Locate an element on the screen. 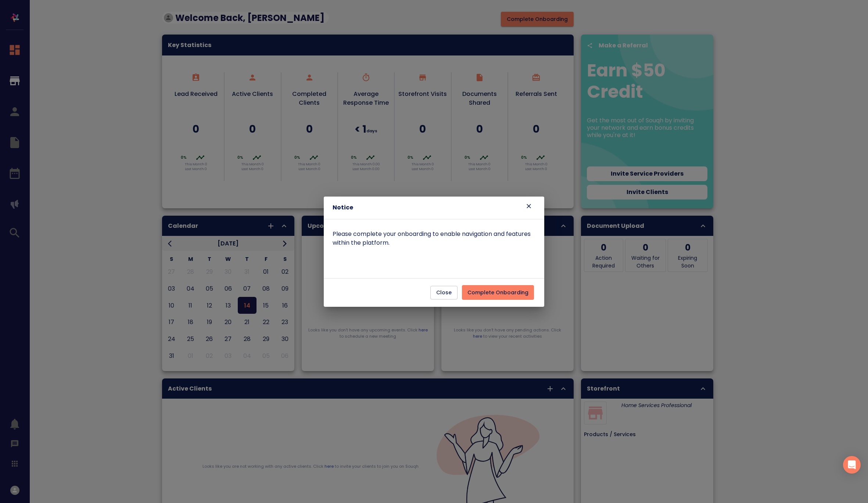  button: Complete Onboarding is located at coordinates (498, 292).